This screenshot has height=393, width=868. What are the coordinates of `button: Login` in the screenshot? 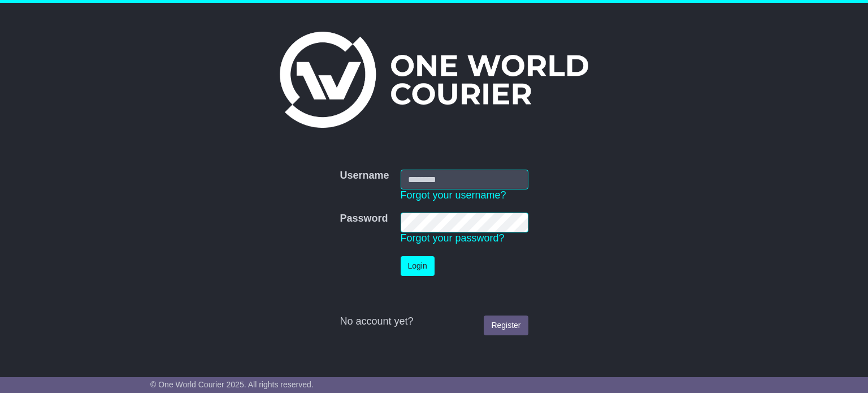 It's located at (417, 265).